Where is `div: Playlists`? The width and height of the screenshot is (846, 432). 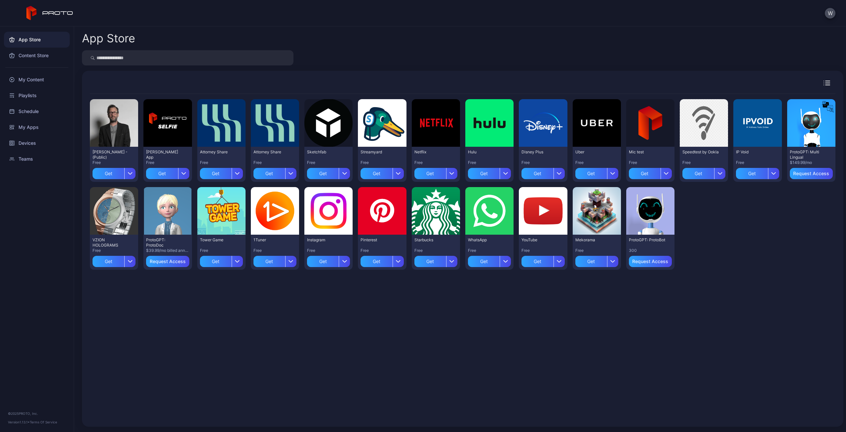 div: Playlists is located at coordinates (37, 96).